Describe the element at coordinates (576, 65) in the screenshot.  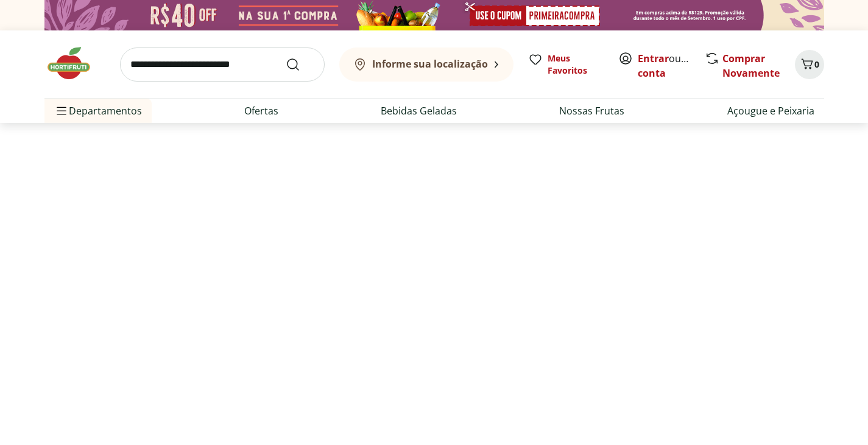
I see `span: Meus Favoritos` at that location.